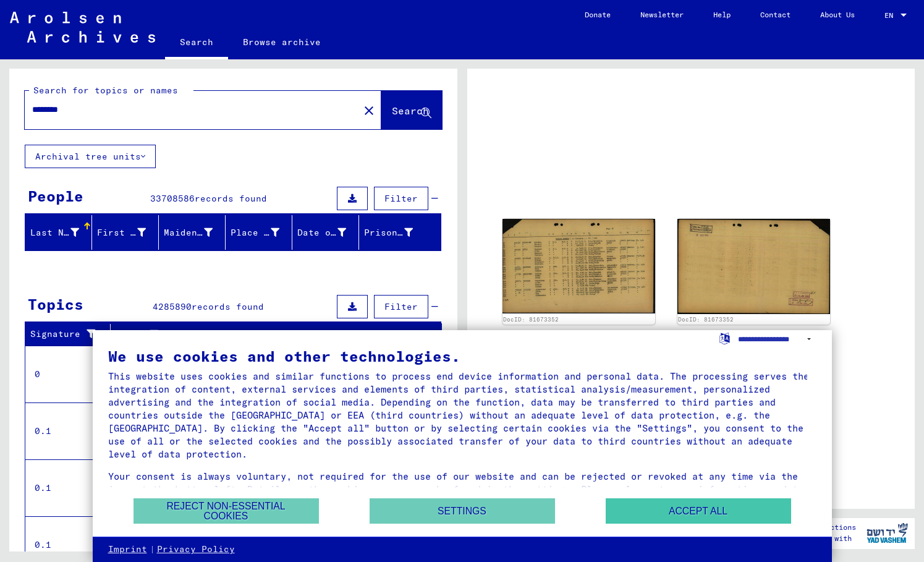 This screenshot has height=562, width=924. I want to click on a: Imprint, so click(127, 550).